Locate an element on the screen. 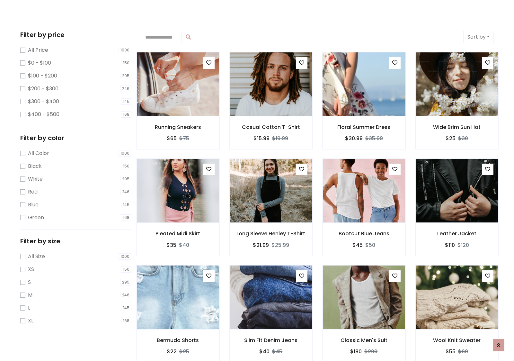  label: $200 - $300 is located at coordinates (43, 89).